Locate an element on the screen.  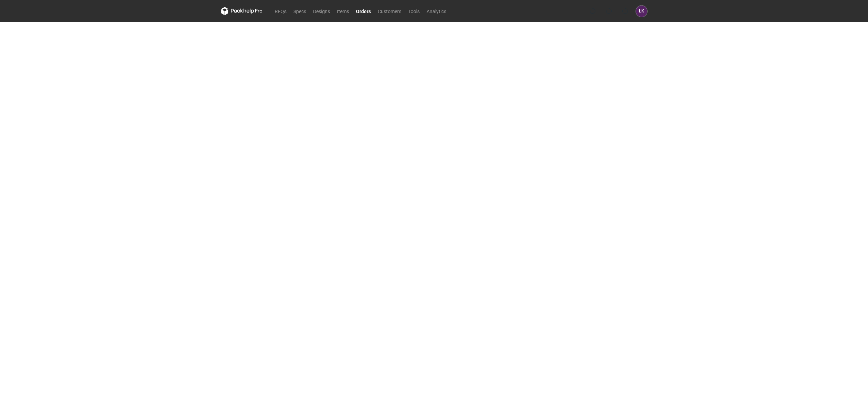
a: Tools is located at coordinates (414, 11).